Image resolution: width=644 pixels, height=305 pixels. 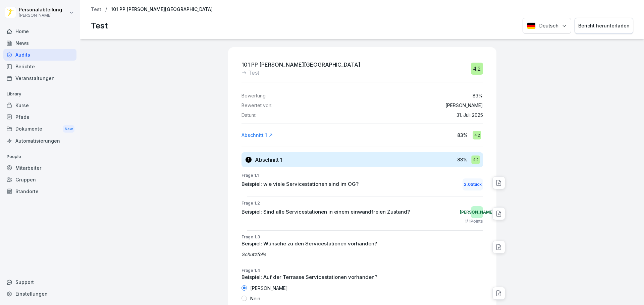 What do you see at coordinates (300, 184) in the screenshot?
I see `p: Beispiel: wie viele Servicestationen sind im OG?` at bounding box center [300, 184].